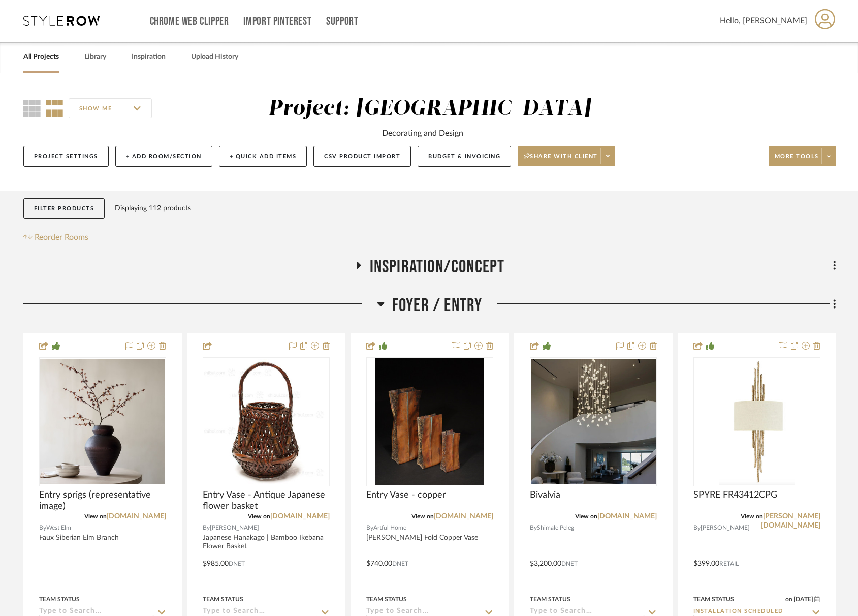  Describe the element at coordinates (278, 21) in the screenshot. I see `a: Import Pinterest` at that location.